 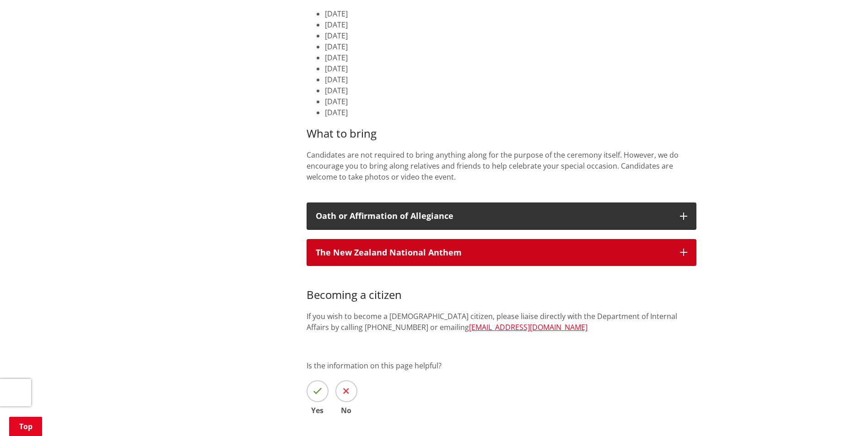 What do you see at coordinates (501, 366) in the screenshot?
I see `p: Is the information on this page helpful?` at bounding box center [501, 366].